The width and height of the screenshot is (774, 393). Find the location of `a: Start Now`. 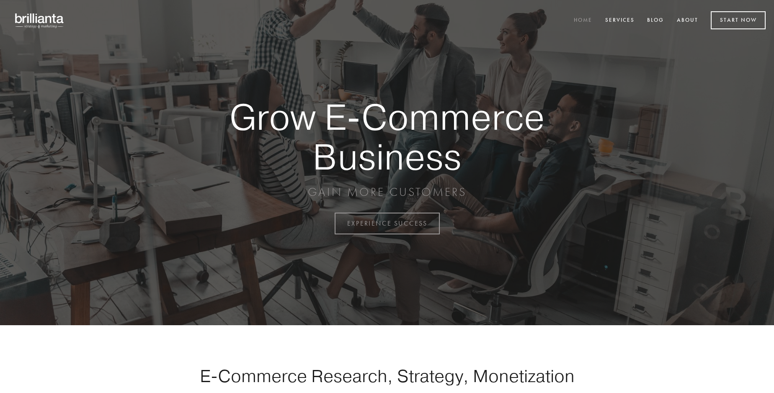

a: Start Now is located at coordinates (738, 20).